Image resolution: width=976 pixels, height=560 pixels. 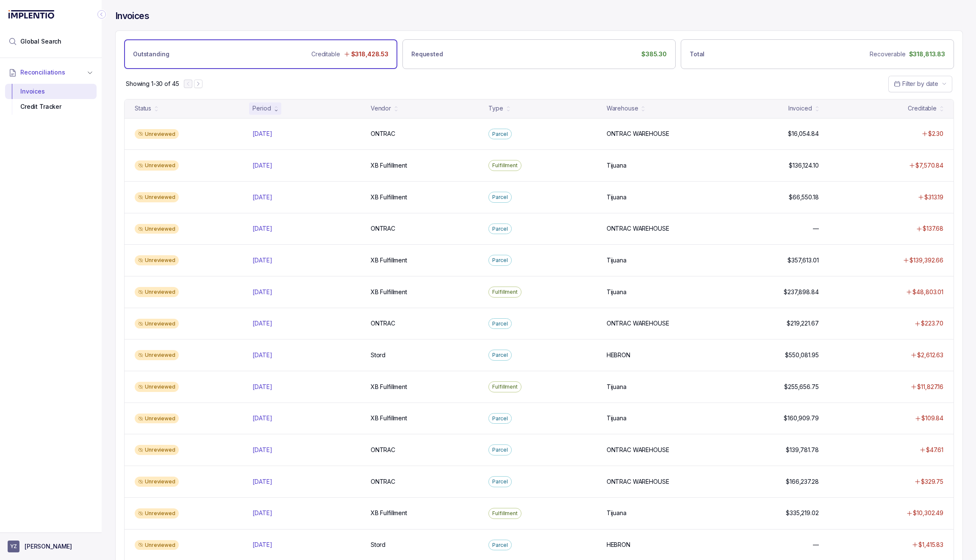 I want to click on p: $335,219.02, so click(x=802, y=513).